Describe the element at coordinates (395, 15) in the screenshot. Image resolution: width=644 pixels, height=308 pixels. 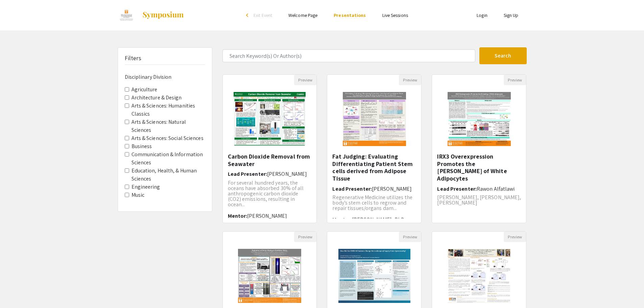
I see `a: Live Sessions` at that location.